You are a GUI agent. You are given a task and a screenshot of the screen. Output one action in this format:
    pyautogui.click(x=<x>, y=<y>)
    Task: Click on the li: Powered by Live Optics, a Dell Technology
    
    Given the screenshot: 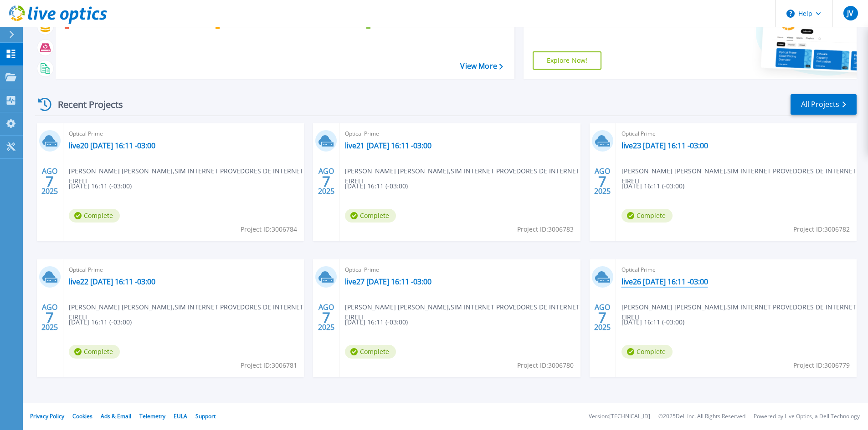 What is the action you would take?
    pyautogui.click(x=807, y=416)
    